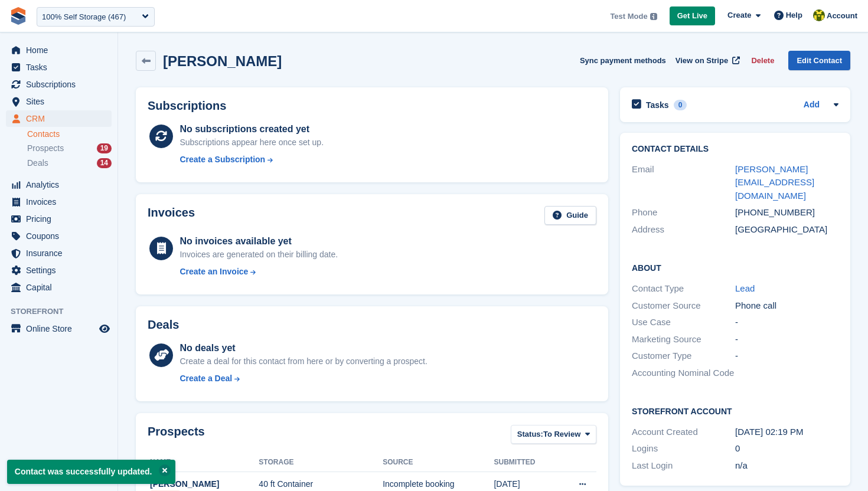  I want to click on a: Preview store, so click(104, 329).